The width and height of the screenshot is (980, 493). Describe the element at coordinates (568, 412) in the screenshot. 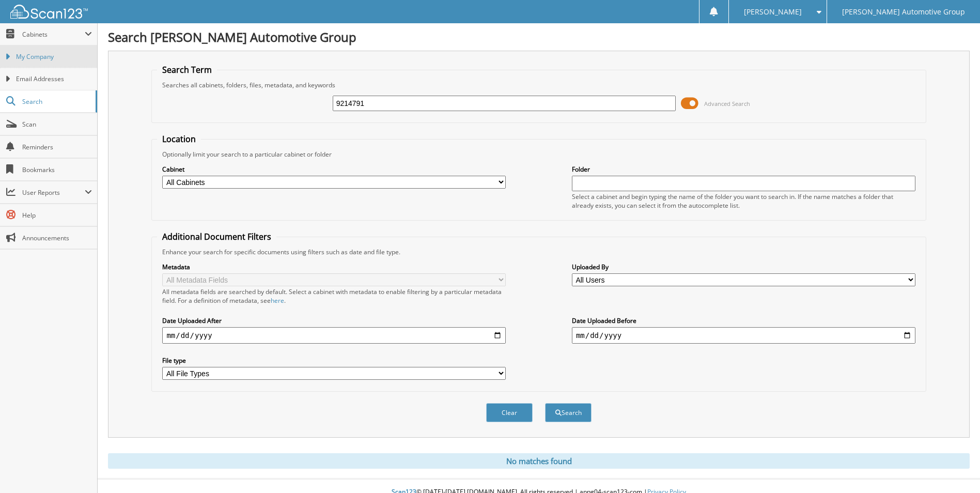

I see `button: Search` at that location.